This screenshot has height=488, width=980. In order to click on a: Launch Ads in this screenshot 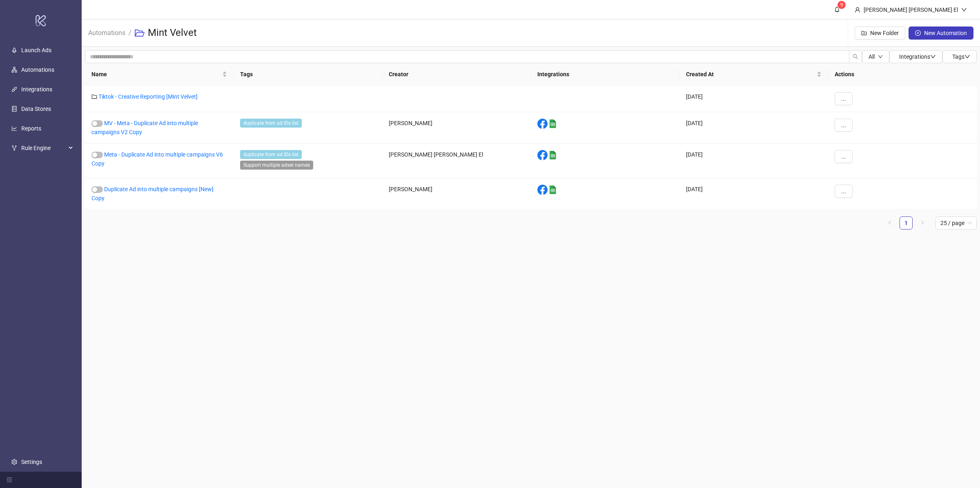, I will do `click(36, 50)`.